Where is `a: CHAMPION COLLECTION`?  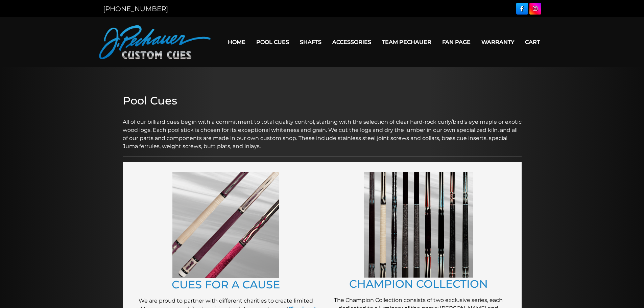 a: CHAMPION COLLECTION is located at coordinates (419, 284).